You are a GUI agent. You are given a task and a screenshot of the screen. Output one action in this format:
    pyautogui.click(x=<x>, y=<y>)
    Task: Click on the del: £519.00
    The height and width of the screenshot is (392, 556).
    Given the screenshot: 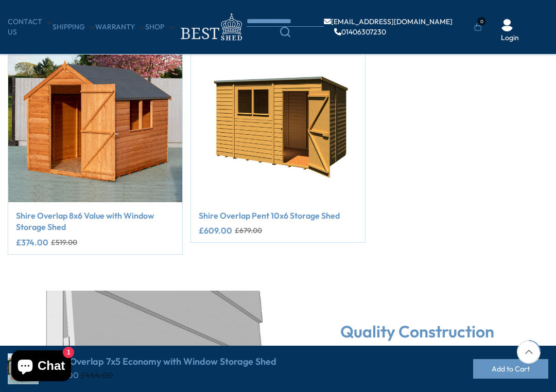 What is the action you would take?
    pyautogui.click(x=64, y=242)
    